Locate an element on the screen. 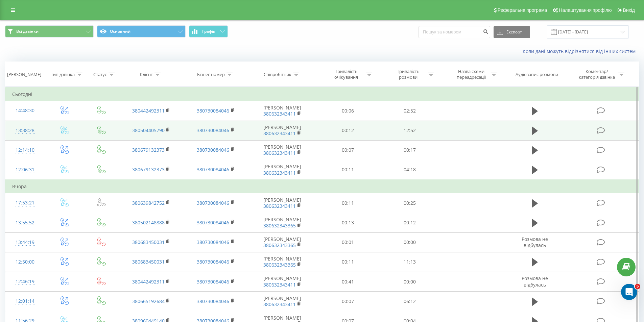 This screenshot has height=322, width=644. div: 17:53:21 is located at coordinates (25, 202).